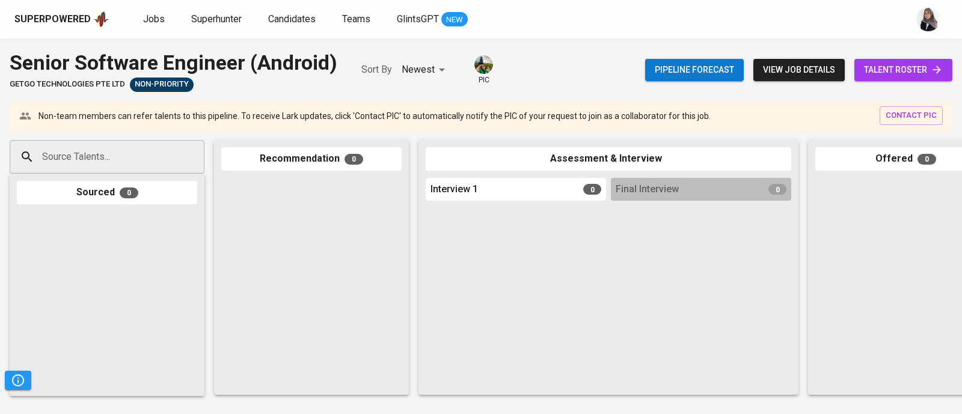 The image size is (962, 414). I want to click on img: app logo, so click(101, 19).